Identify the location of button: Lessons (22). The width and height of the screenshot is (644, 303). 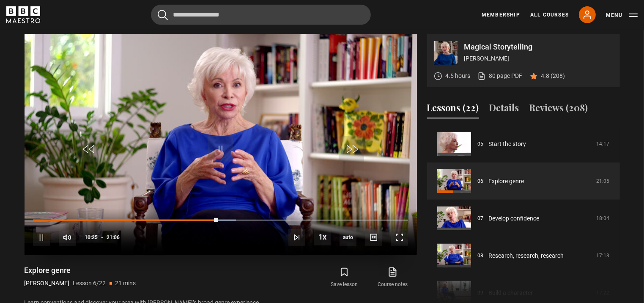
(453, 110).